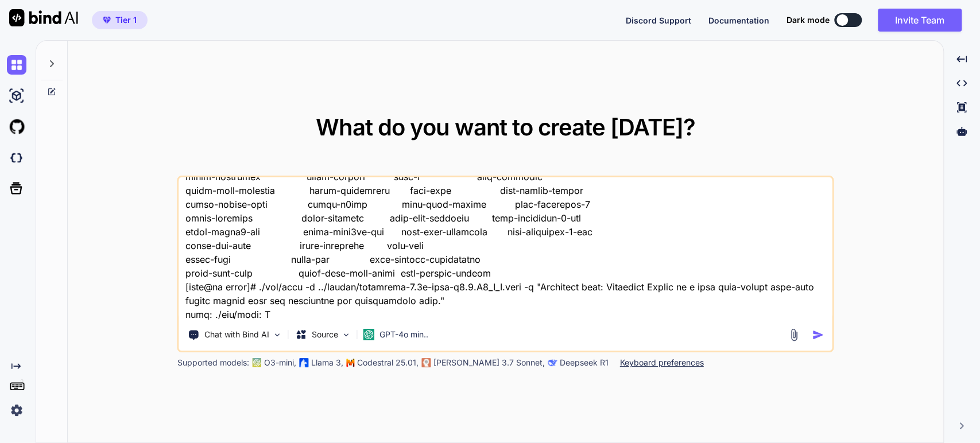  What do you see at coordinates (658, 20) in the screenshot?
I see `span: Discord Support` at bounding box center [658, 20].